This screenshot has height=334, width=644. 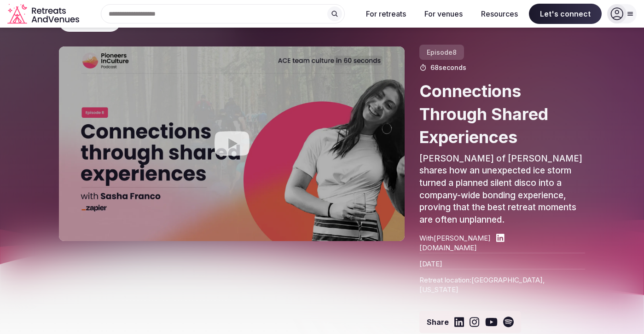 What do you see at coordinates (565, 14) in the screenshot?
I see `span: Let's connect` at bounding box center [565, 14].